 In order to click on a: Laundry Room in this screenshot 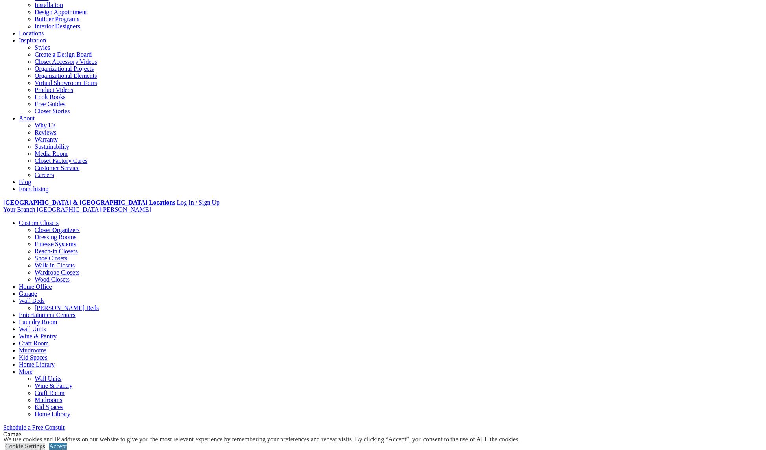, I will do `click(38, 322)`.